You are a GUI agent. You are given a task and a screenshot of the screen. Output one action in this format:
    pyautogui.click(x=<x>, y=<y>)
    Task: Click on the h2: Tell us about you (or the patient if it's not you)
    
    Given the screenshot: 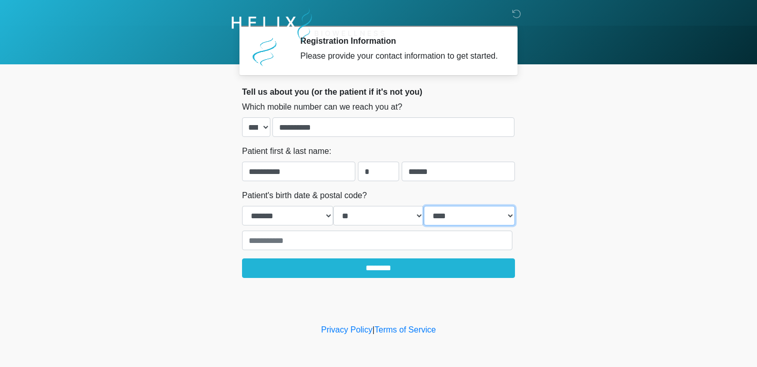 What is the action you would take?
    pyautogui.click(x=379, y=92)
    